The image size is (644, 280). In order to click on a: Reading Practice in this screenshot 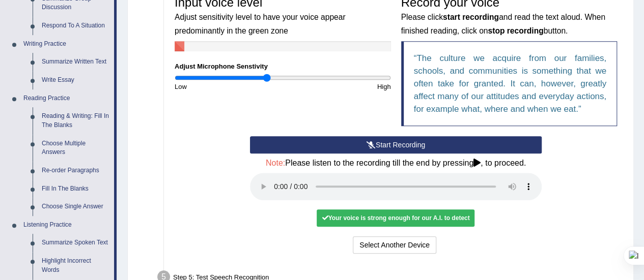, I will do `click(66, 98)`.